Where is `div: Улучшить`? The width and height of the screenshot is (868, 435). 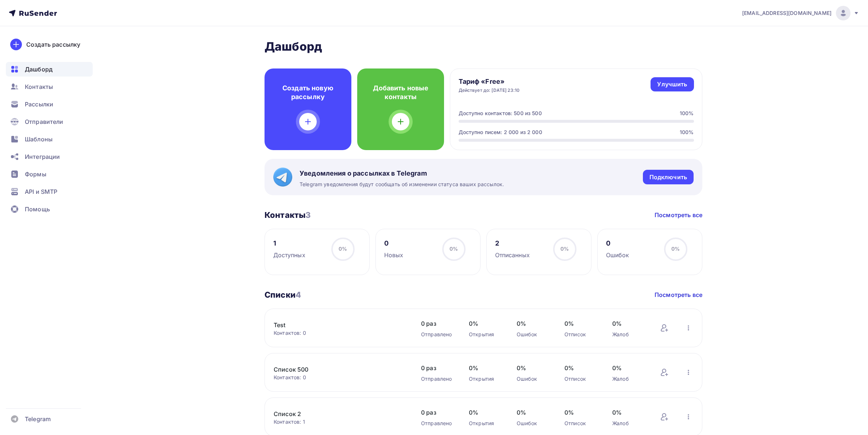
div: Улучшить is located at coordinates (672, 84).